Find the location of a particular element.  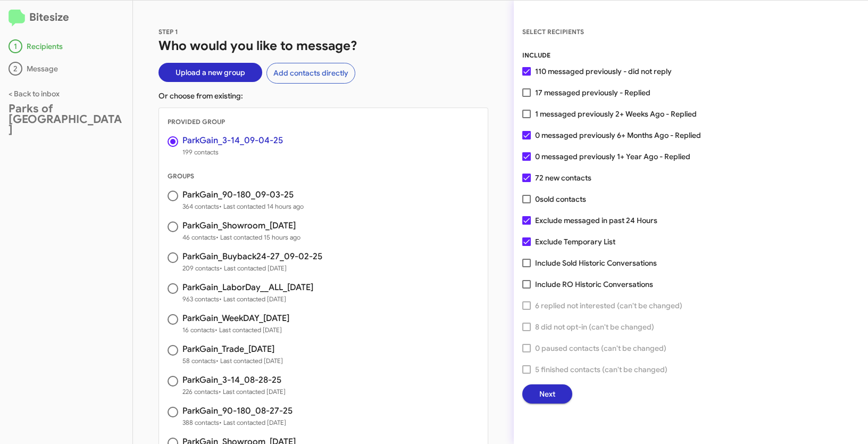

span: SELECT RECIPIENTS is located at coordinates (553, 31).